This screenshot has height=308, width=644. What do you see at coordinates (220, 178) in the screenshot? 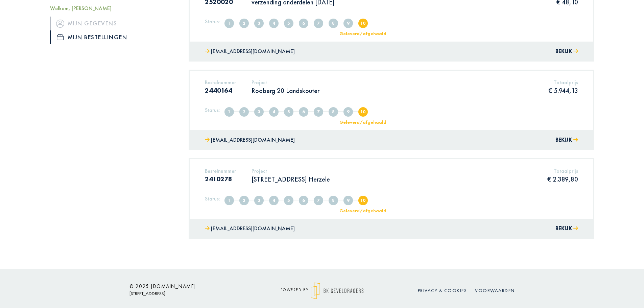
I see `h3: 2410278` at bounding box center [220, 178].